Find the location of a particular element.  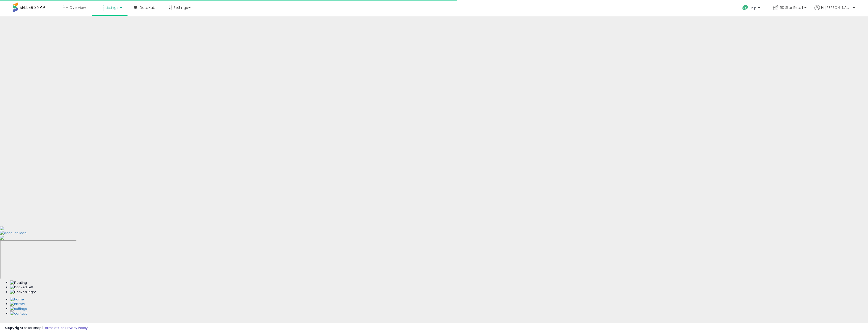

span: DataHub is located at coordinates (148, 8).